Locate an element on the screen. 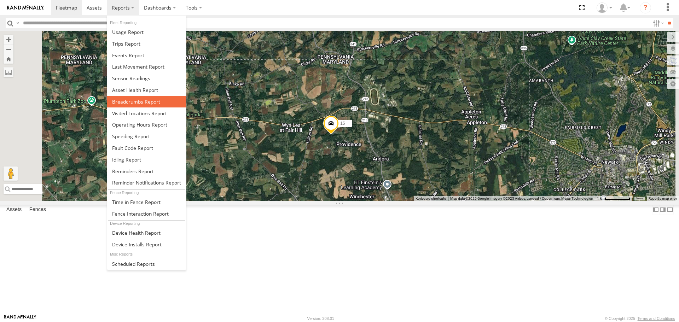  label: Search Filter Options is located at coordinates (657, 23).